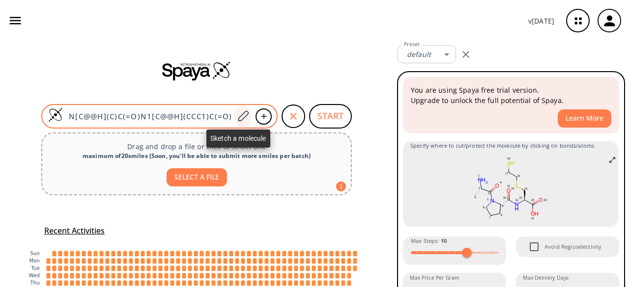  I want to click on svg: Full screen, so click(612, 160).